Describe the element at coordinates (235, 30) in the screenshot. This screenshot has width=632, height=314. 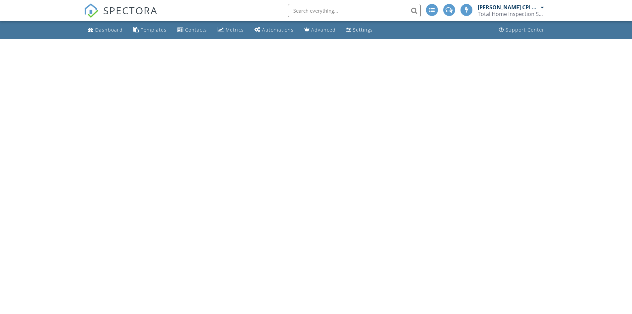
I see `div: Metrics` at that location.